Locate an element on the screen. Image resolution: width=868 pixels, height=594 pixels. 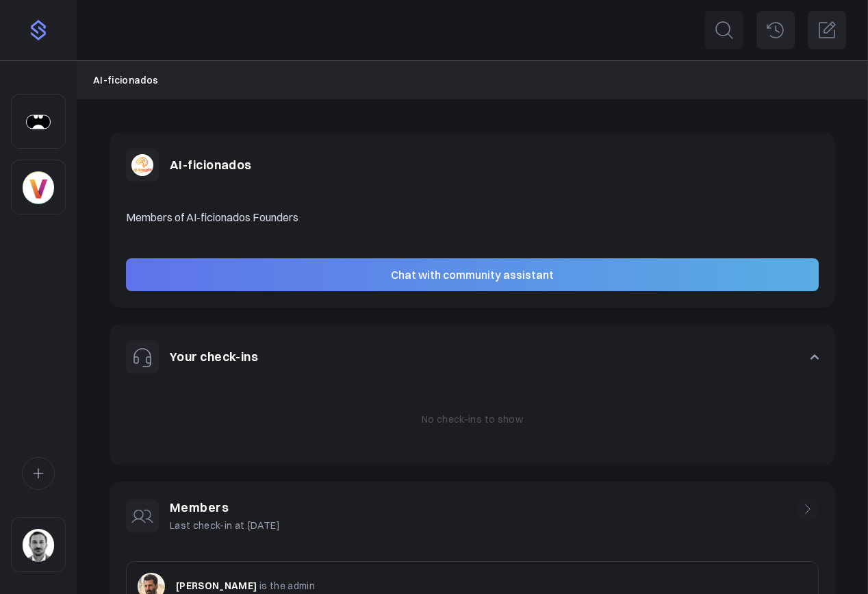
p: No check-ins to show is located at coordinates (473, 419).